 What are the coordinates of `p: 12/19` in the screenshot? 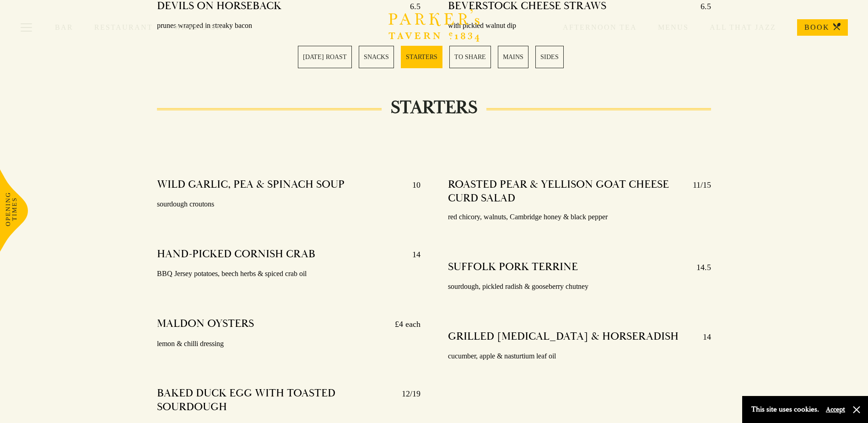 It's located at (406, 400).